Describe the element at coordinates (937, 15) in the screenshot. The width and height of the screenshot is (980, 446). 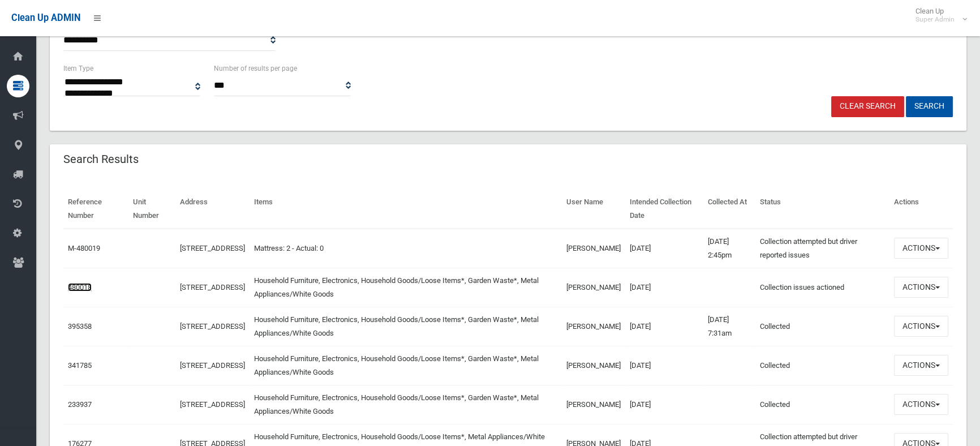
I see `span: Clean Up` at that location.